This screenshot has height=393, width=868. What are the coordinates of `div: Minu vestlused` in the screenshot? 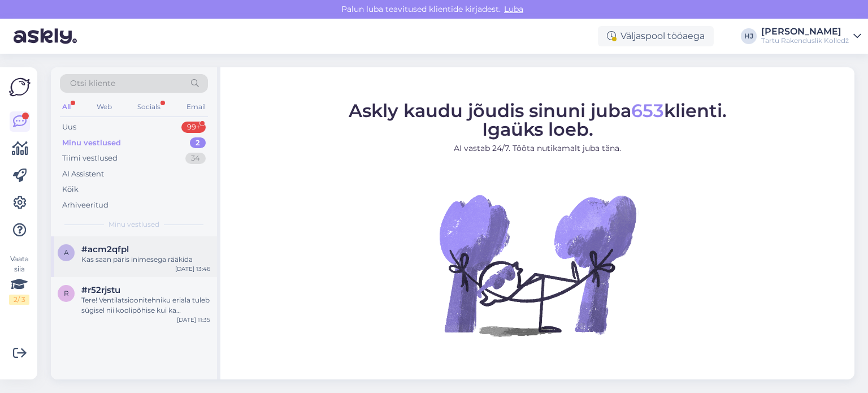 It's located at (91, 143).